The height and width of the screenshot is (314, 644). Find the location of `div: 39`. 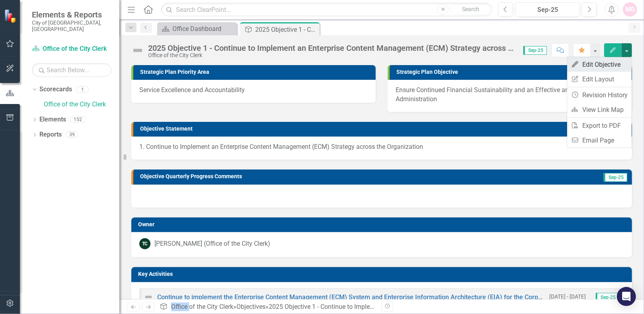

div: 39 is located at coordinates (72, 134).